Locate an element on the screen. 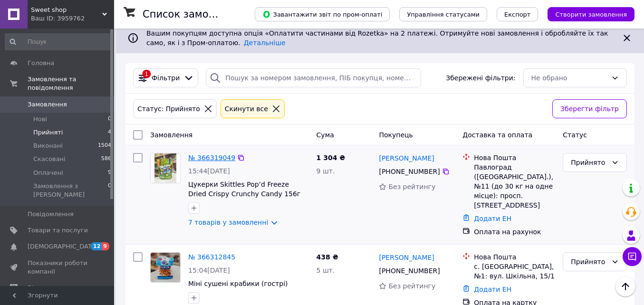 Image resolution: width=644 pixels, height=305 pixels. span: 1 304 ₴ is located at coordinates (331, 158).